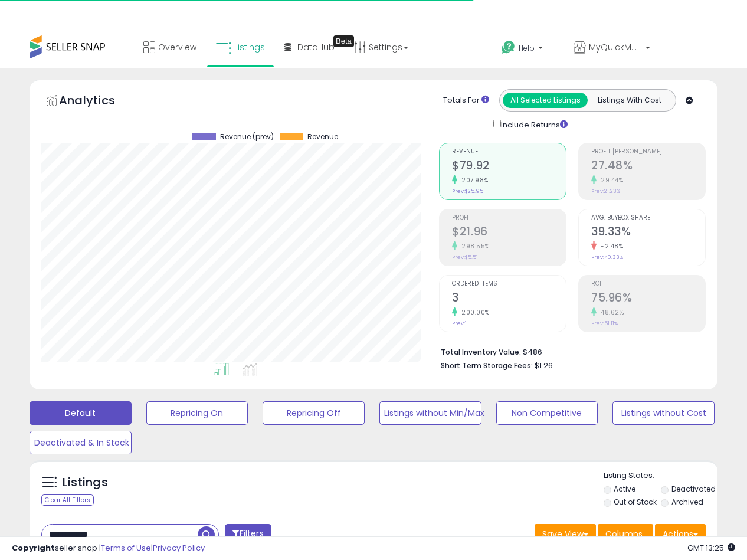 Image resolution: width=747 pixels, height=560 pixels. Describe the element at coordinates (473, 246) in the screenshot. I see `small: 298.55%` at that location.